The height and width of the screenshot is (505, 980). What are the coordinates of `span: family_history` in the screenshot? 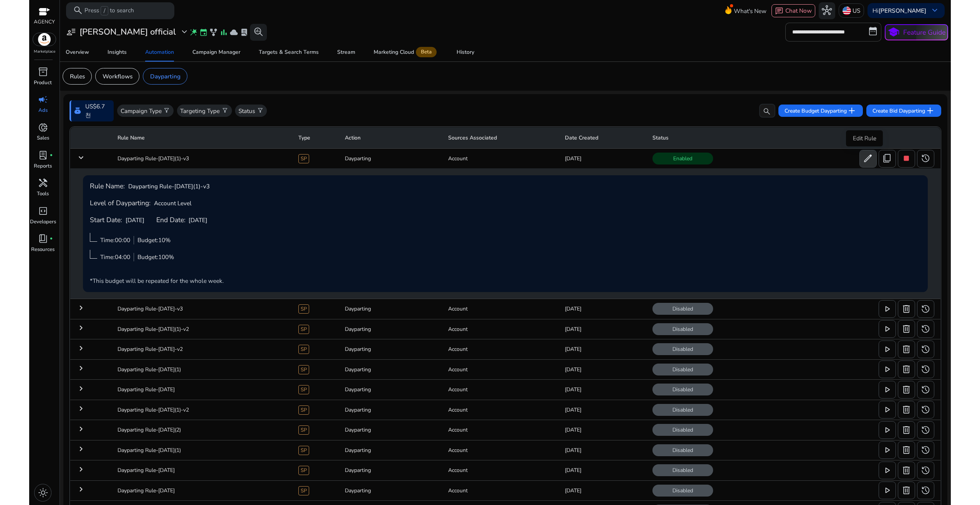 It's located at (213, 33).